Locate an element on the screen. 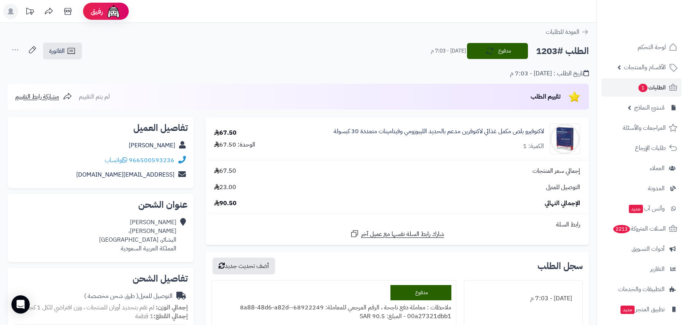  h2: الطلب #1203 is located at coordinates (562, 51).